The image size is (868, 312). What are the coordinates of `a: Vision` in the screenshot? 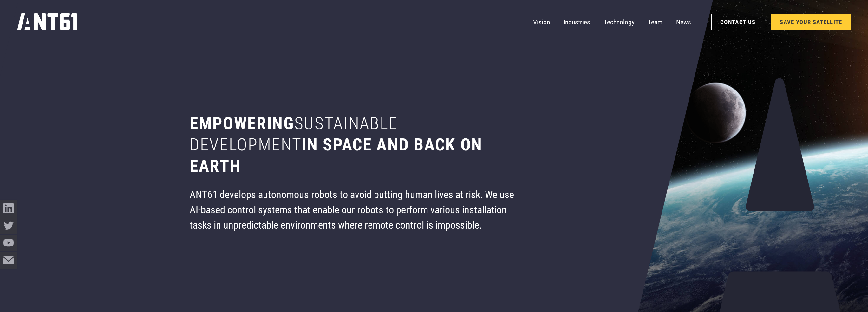 It's located at (541, 22).